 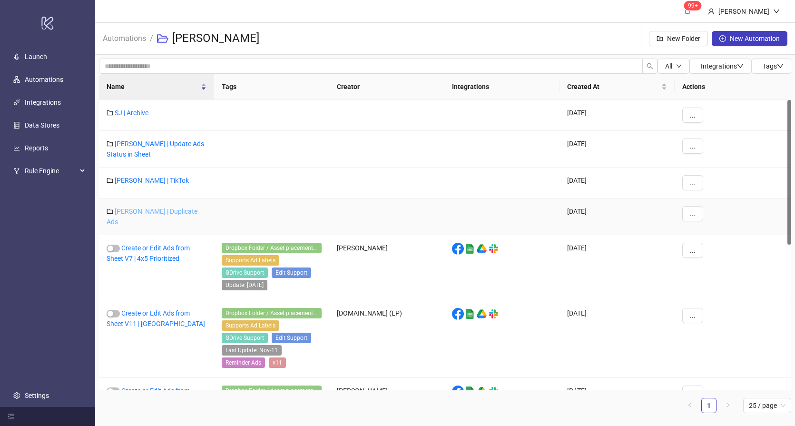 I want to click on span: left, so click(x=690, y=405).